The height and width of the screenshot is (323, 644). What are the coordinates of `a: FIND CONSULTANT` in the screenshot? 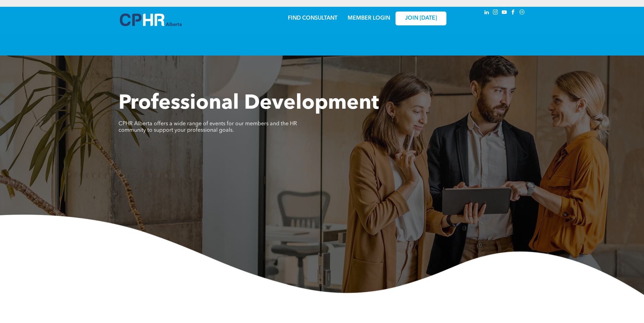 It's located at (313, 18).